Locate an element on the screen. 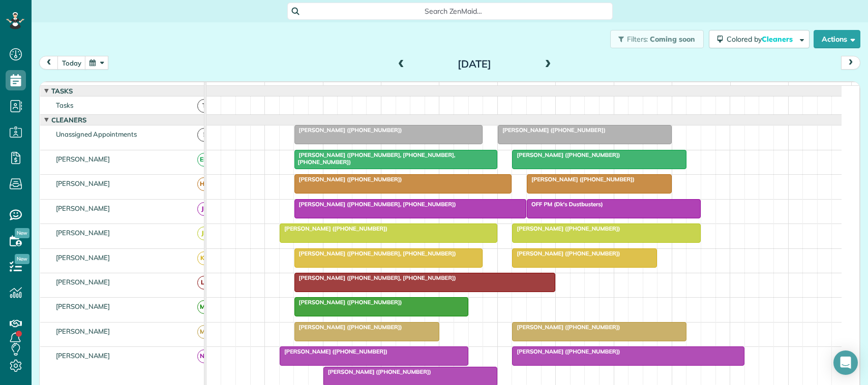 This screenshot has width=868, height=385. span: 4pm is located at coordinates (740, 88).